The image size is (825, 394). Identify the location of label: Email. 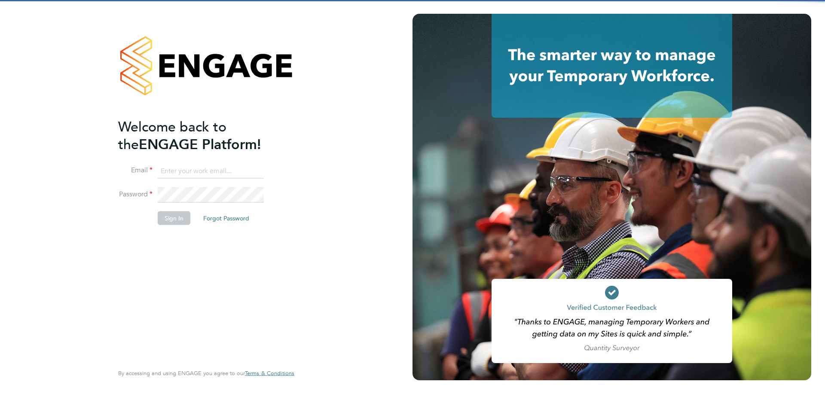
(135, 170).